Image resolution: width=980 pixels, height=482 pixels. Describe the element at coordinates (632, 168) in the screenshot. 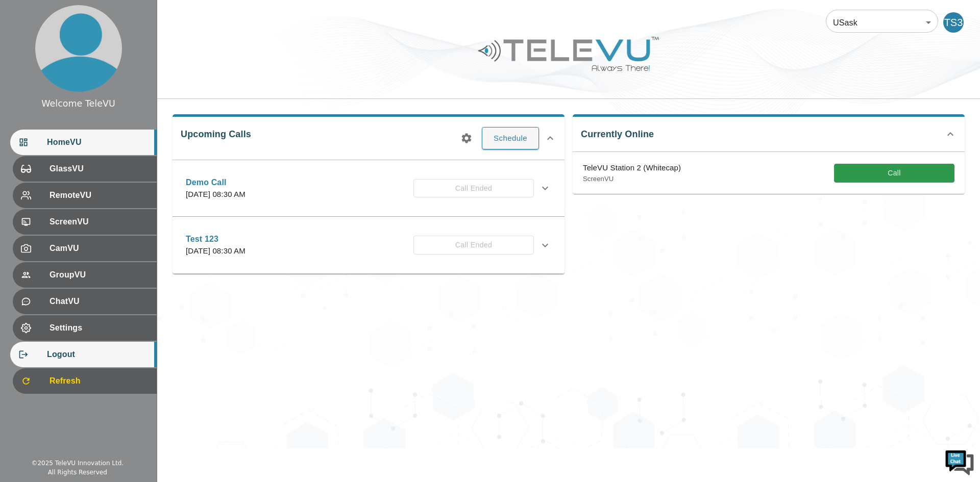

I see `p: TeleVU Station 2 (Whitecap)` at that location.